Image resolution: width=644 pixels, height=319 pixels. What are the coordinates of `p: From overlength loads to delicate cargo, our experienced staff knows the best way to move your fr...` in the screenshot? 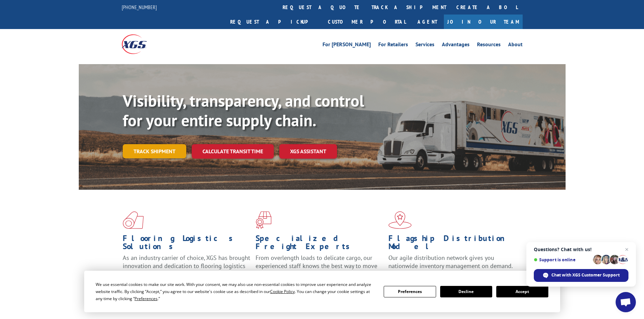 It's located at (319, 269).